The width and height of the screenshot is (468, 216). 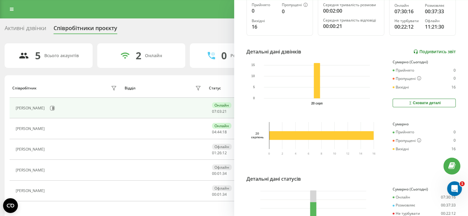 I want to click on span: 03, so click(x=219, y=111).